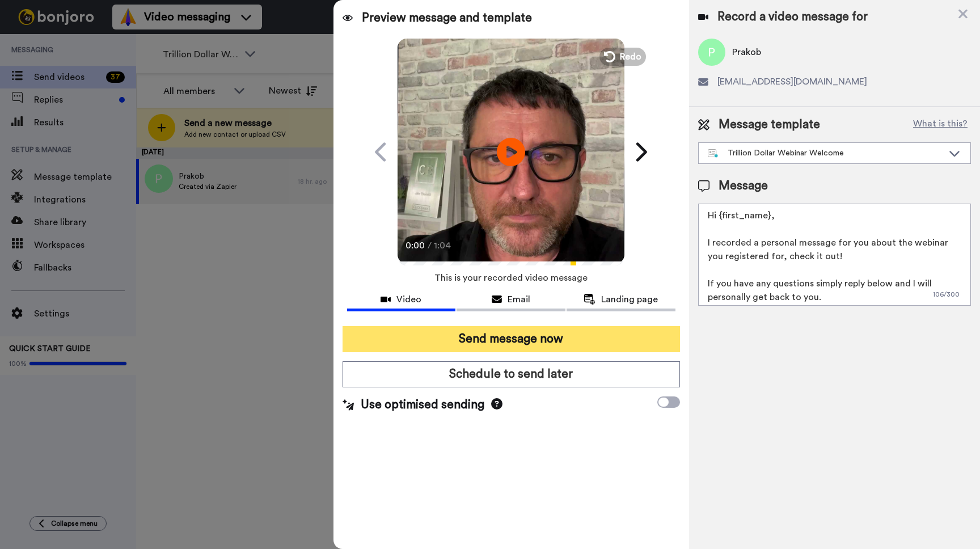 Image resolution: width=980 pixels, height=549 pixels. I want to click on img: nextgen-template.svg, so click(713, 153).